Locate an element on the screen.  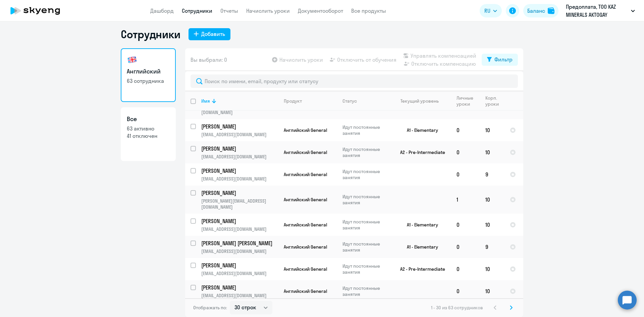
a: Документооборот is located at coordinates (321, 11).